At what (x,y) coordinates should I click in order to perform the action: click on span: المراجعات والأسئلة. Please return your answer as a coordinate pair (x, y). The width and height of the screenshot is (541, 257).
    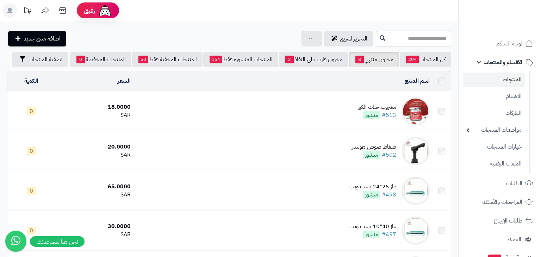
    Looking at the image, I should click on (502, 202).